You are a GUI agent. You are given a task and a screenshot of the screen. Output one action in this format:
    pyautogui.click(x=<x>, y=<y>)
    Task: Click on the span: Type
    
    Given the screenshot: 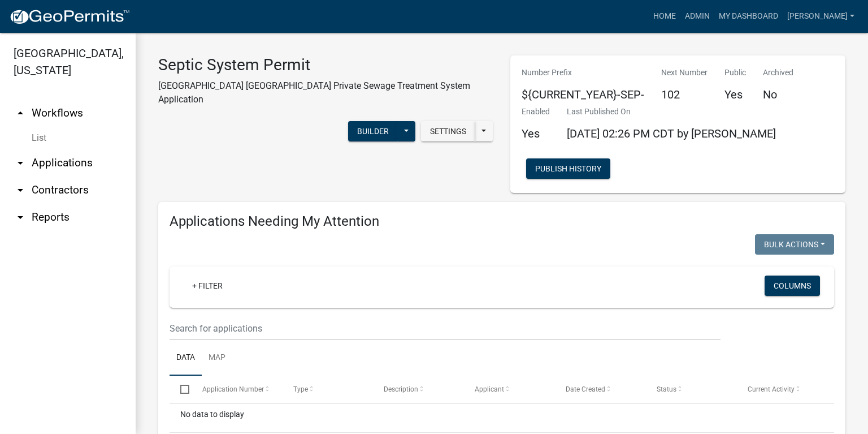 What is the action you would take?
    pyautogui.click(x=300, y=389)
    